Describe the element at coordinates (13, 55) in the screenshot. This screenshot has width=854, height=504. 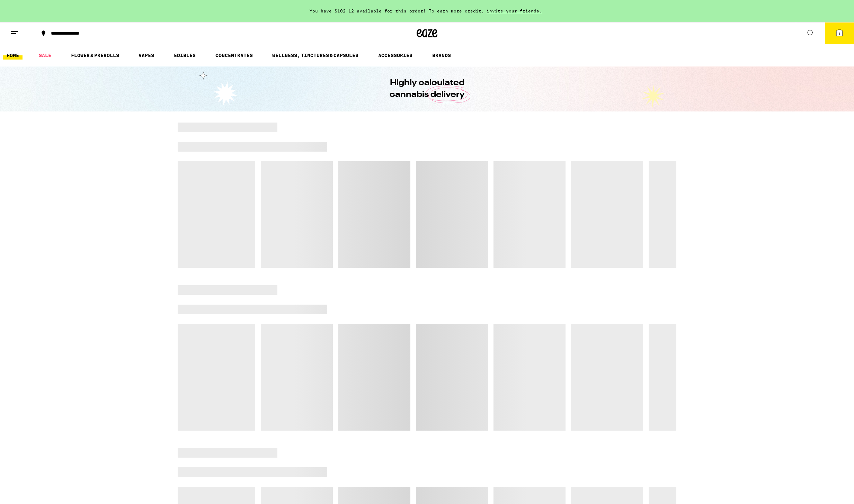
I see `a: HOME` at that location.